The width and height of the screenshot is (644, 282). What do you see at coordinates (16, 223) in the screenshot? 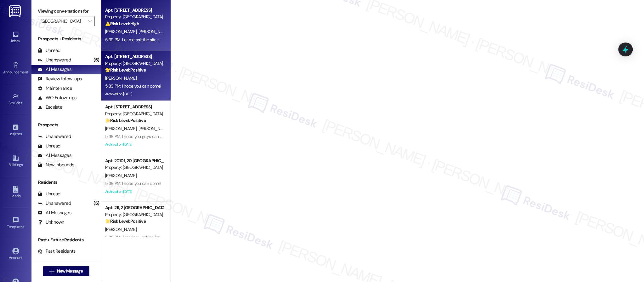
I see `a: Templates •` at bounding box center [16, 223].